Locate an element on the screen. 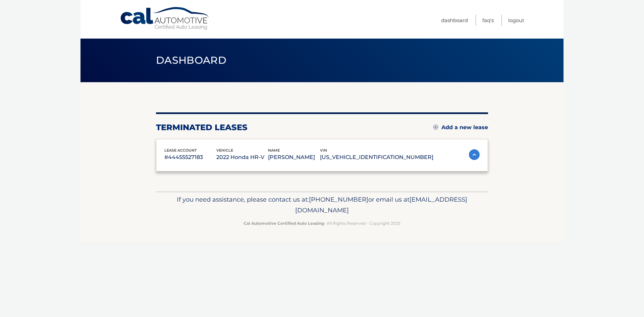 The height and width of the screenshot is (317, 644). span: lease account is located at coordinates (180, 150).